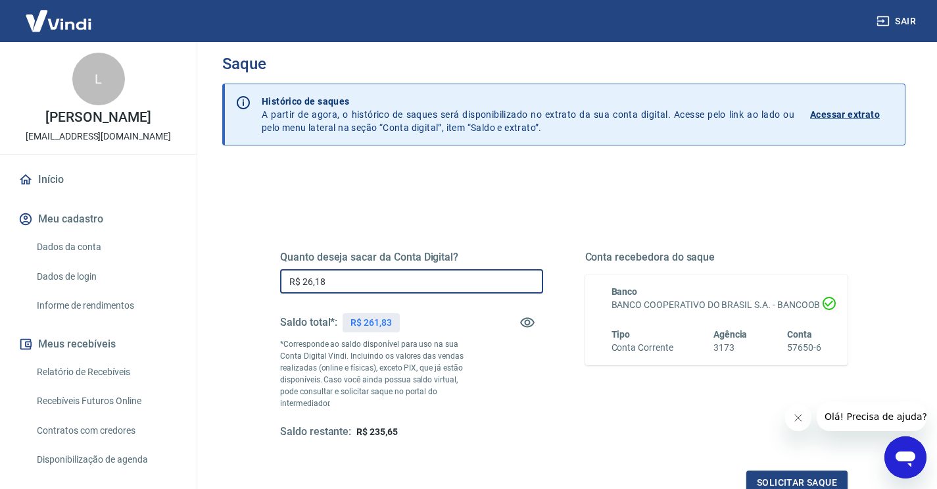 Image resolution: width=937 pixels, height=489 pixels. Describe the element at coordinates (528, 101) in the screenshot. I see `p: Histórico de saques` at that location.